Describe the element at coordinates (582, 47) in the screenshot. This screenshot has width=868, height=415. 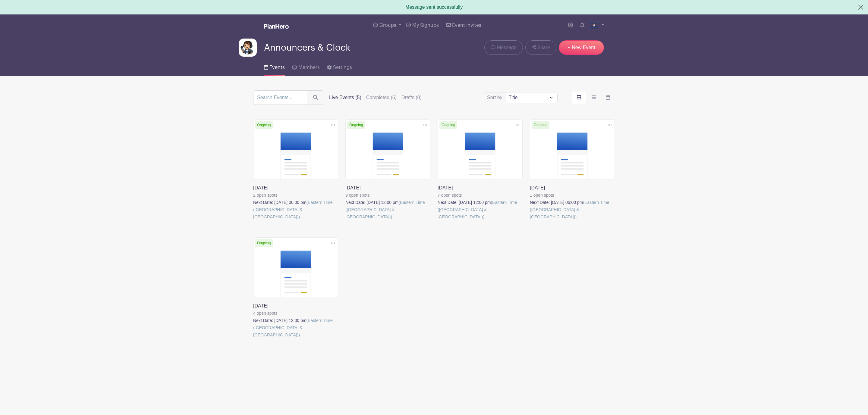
I see `a: + New Event` at that location.